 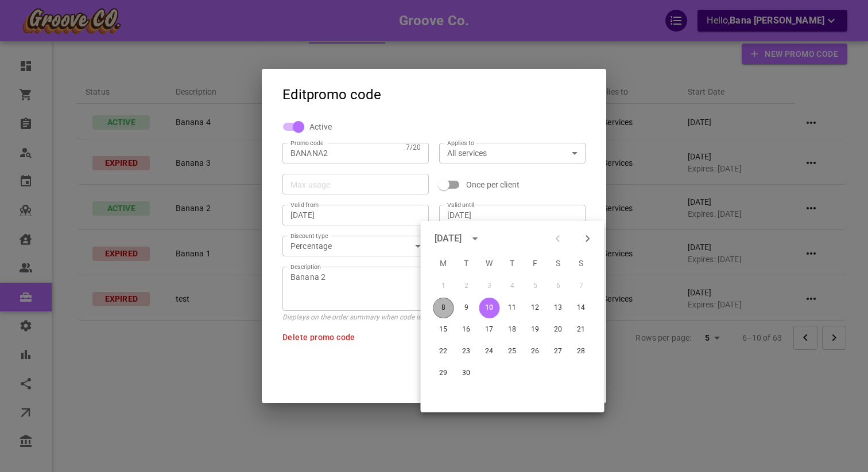 What do you see at coordinates (444, 330) in the screenshot?
I see `button: 15` at bounding box center [444, 330].